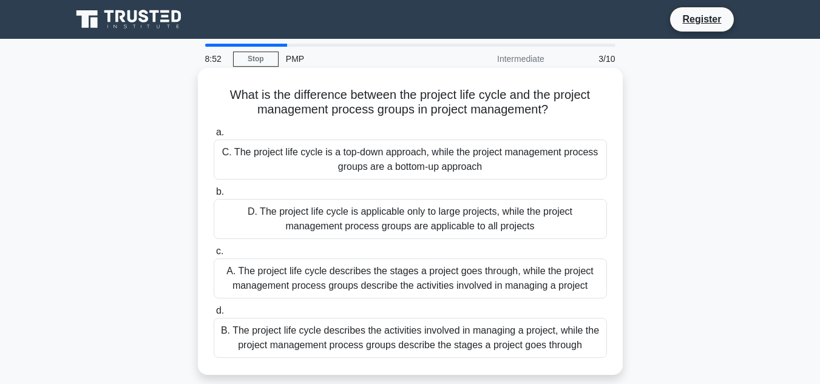 Image resolution: width=820 pixels, height=384 pixels. What do you see at coordinates (220, 132) in the screenshot?
I see `span: a.` at bounding box center [220, 132].